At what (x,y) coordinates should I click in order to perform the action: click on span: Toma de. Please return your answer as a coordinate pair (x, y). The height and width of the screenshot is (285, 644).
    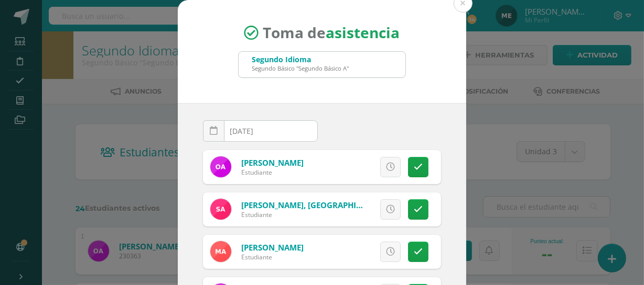
    Looking at the image, I should click on (331, 33).